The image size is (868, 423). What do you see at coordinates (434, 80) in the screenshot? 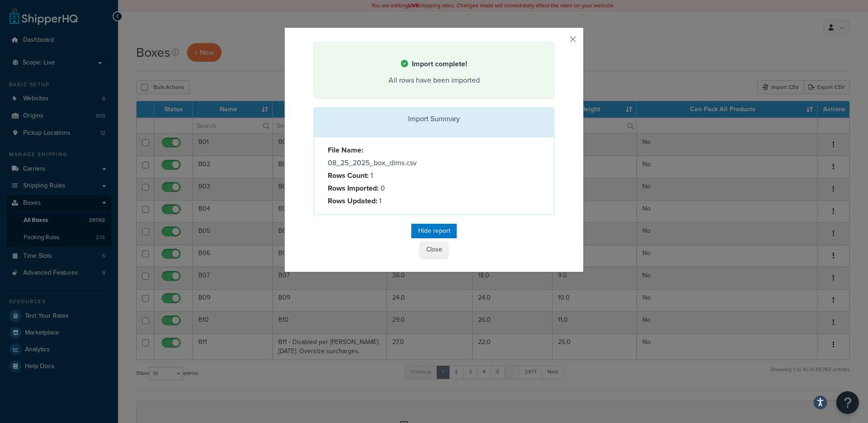
I see `div: All rows have been imported` at bounding box center [434, 80].